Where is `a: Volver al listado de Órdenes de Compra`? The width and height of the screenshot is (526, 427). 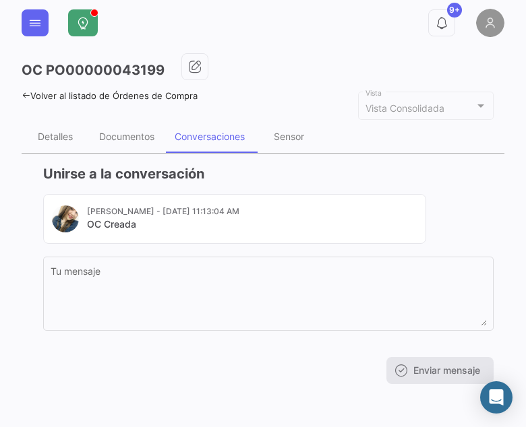
a: Volver al listado de Órdenes de Compra is located at coordinates (109, 96).